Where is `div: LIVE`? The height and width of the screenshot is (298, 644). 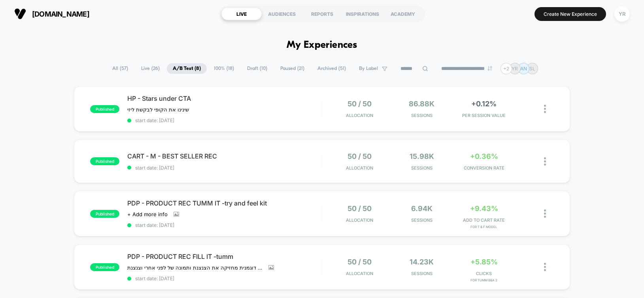 div: LIVE is located at coordinates (242, 14).